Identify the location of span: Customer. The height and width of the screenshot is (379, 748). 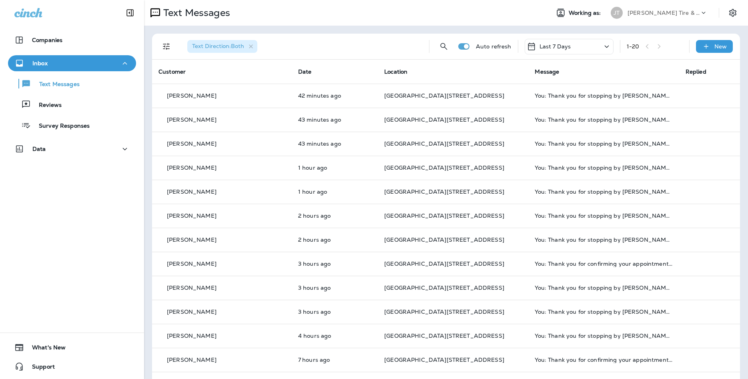
(172, 72).